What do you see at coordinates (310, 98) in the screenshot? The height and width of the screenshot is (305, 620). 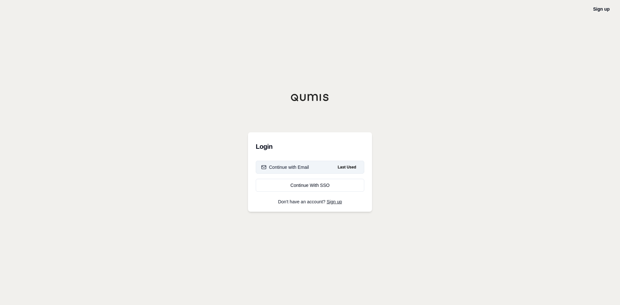 I see `img: Qumis` at bounding box center [310, 98].